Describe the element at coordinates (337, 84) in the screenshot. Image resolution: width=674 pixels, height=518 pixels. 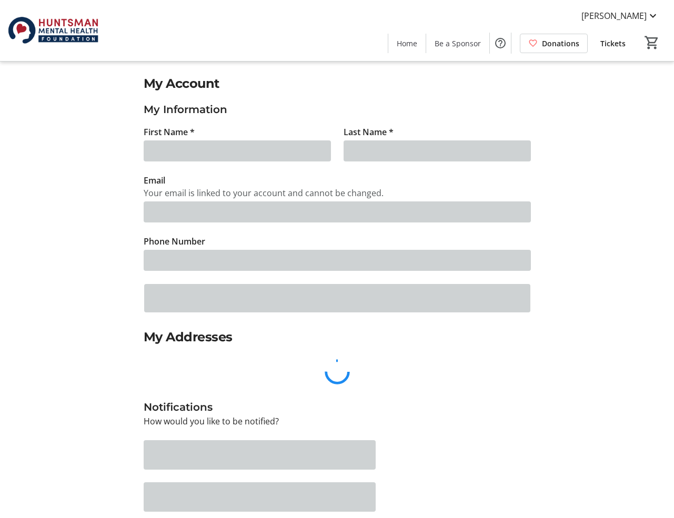
I see `h2: My Account` at that location.